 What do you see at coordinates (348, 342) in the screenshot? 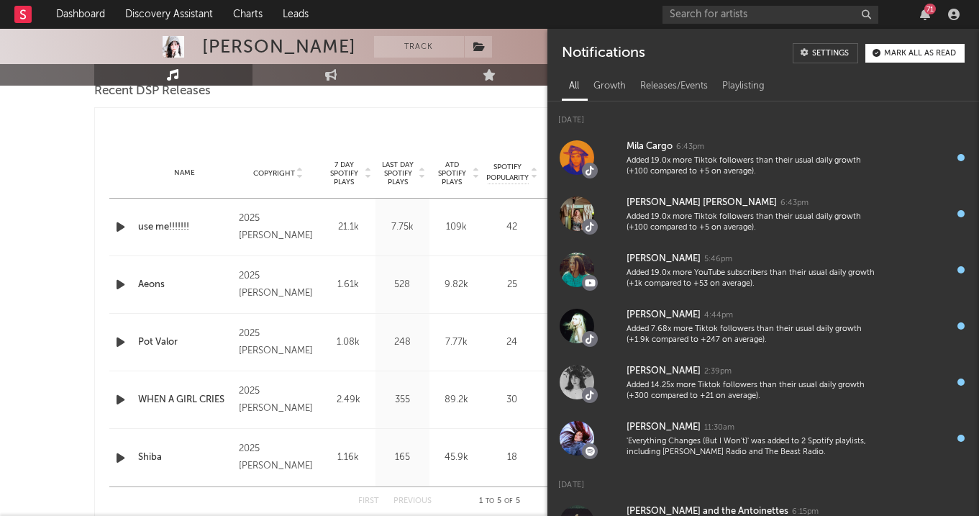
I see `div: 1.08k` at bounding box center [348, 342].